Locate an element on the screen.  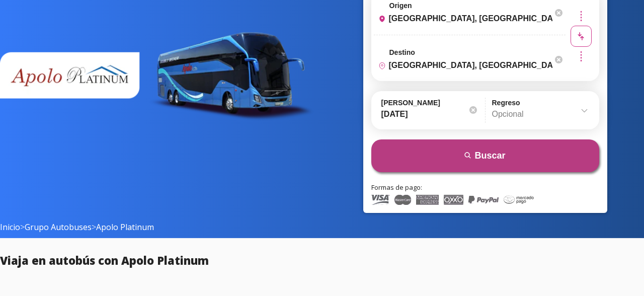
a: Grupo Autobuses is located at coordinates (58, 227).